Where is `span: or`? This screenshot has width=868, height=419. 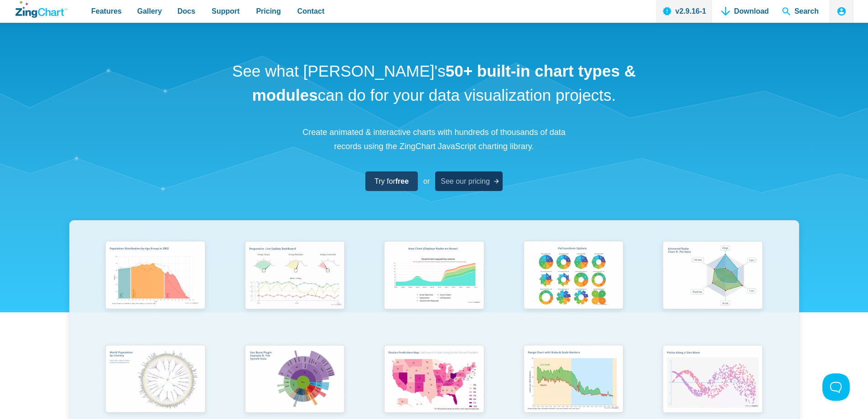
span: or is located at coordinates (427, 181).